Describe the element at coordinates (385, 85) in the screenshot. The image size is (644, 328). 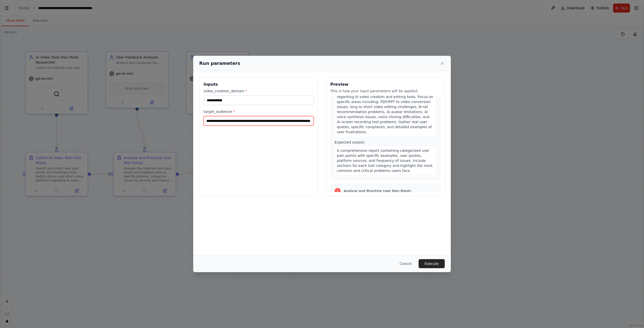
I see `h3: Preview` at that location.